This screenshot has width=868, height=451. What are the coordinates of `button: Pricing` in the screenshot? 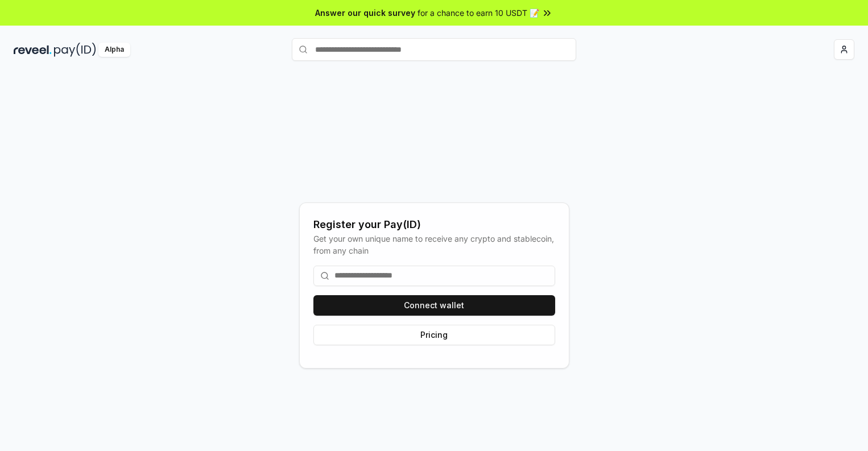 It's located at (434, 335).